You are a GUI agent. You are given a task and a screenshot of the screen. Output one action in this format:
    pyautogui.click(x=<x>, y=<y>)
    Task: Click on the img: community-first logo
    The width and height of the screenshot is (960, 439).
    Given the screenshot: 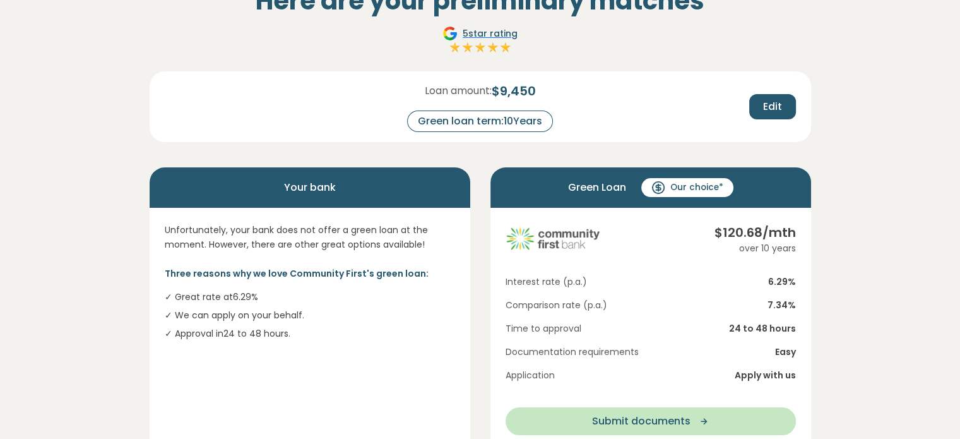 What is the action you would take?
    pyautogui.click(x=553, y=239)
    